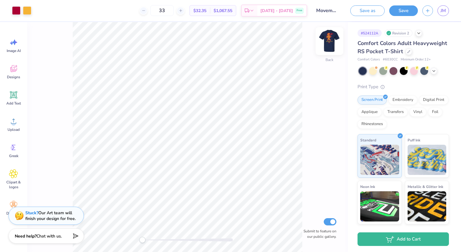 Image resolution: width=461 pixels, height=252 pixels. Describe the element at coordinates (416, 59) in the screenshot. I see `span: Minimum Order: 12 +` at that location.